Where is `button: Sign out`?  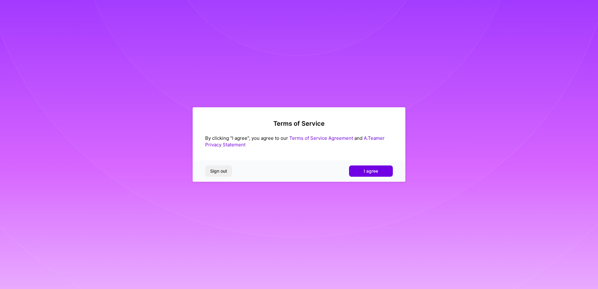 button: Sign out is located at coordinates (218, 171).